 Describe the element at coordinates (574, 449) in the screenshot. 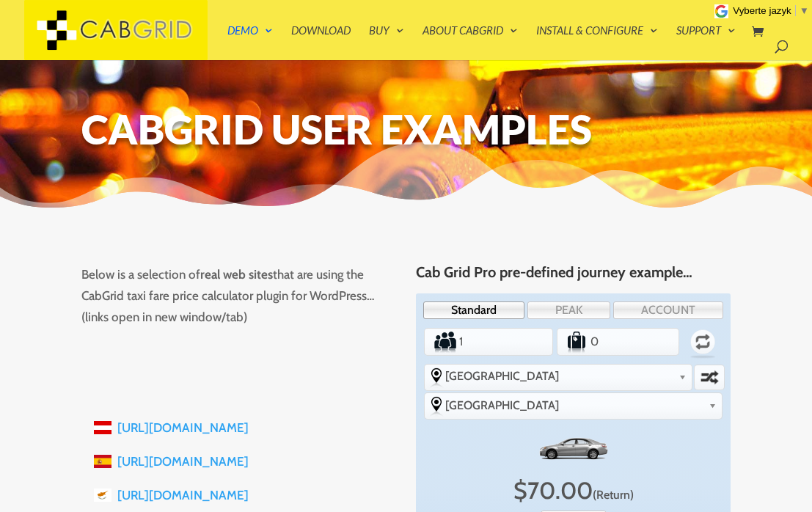

I see `img: Standard` at that location.